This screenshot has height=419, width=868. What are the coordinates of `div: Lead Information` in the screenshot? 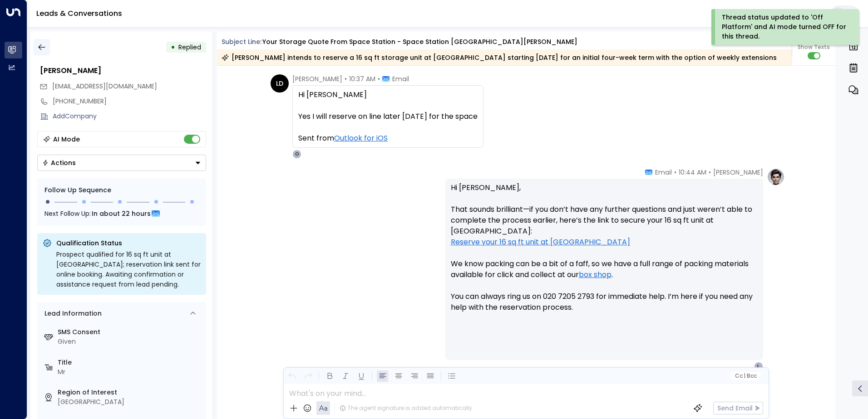 It's located at (71, 314).